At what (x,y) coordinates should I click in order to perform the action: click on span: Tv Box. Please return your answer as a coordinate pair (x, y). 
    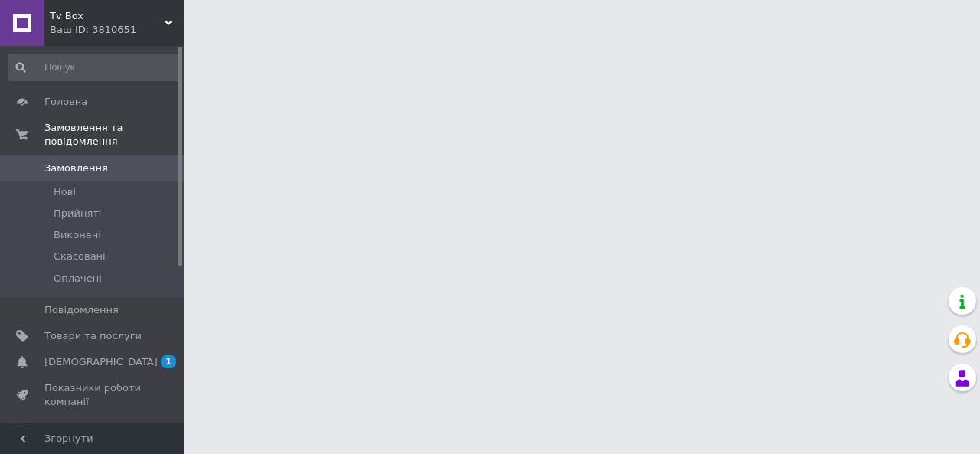
    Looking at the image, I should click on (107, 16).